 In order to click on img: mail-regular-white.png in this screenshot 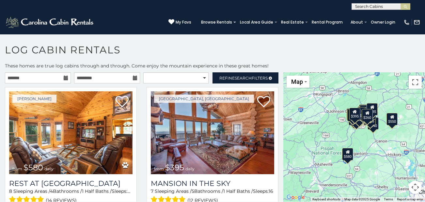, I will do `click(417, 22)`.